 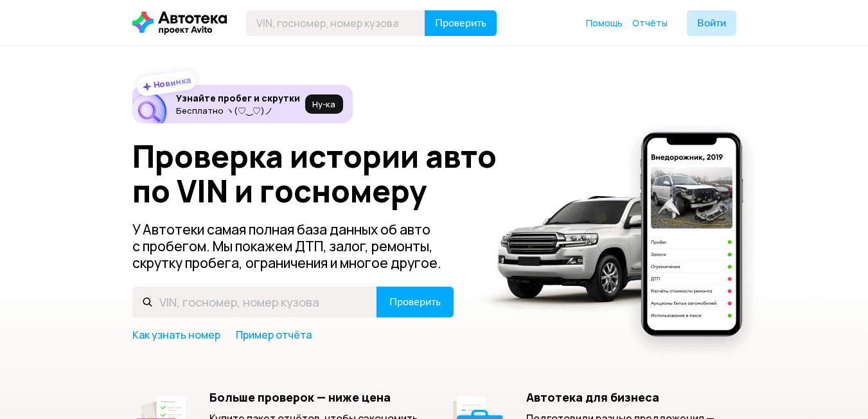 I want to click on span: Войти, so click(x=711, y=24).